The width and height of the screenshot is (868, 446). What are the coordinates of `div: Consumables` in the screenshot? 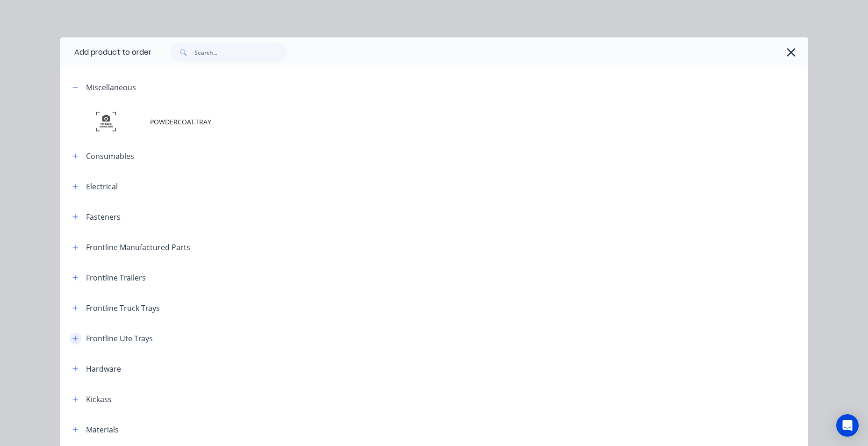 It's located at (110, 156).